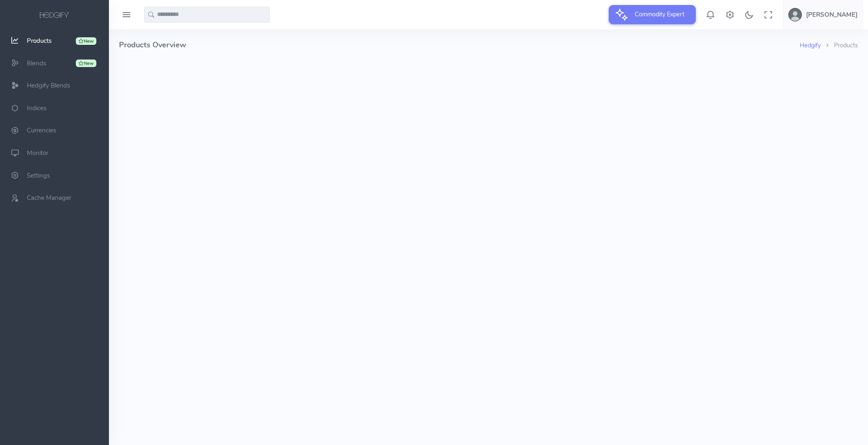 This screenshot has width=868, height=445. What do you see at coordinates (36, 108) in the screenshot?
I see `span: Indices` at bounding box center [36, 108].